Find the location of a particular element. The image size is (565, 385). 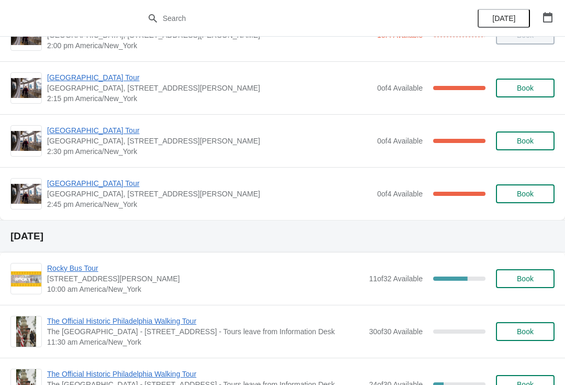

span: 11 of 32 Available is located at coordinates (396, 278).